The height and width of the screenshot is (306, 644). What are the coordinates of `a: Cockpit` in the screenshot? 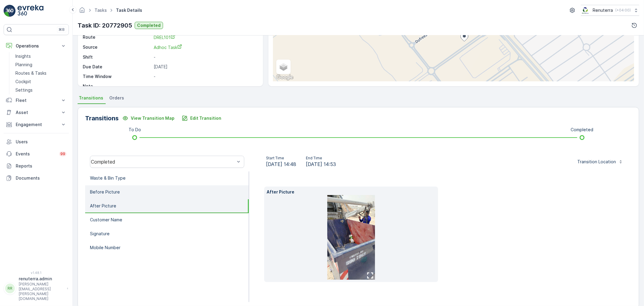 It's located at (41, 82).